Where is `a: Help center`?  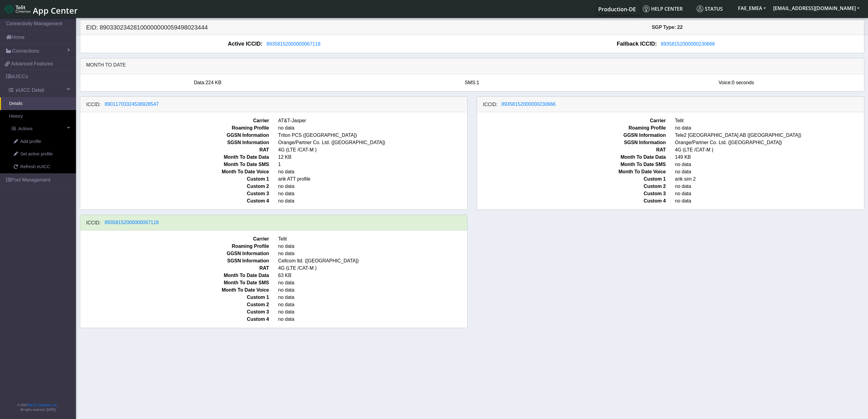 a: Help center is located at coordinates (667, 9).